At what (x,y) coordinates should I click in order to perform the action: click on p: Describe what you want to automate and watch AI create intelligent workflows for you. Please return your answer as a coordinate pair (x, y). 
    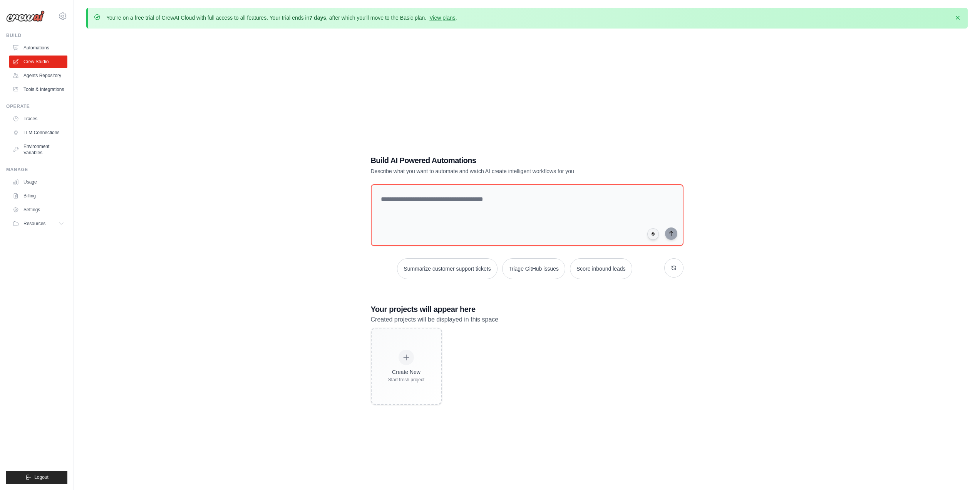
    Looking at the image, I should click on (500, 171).